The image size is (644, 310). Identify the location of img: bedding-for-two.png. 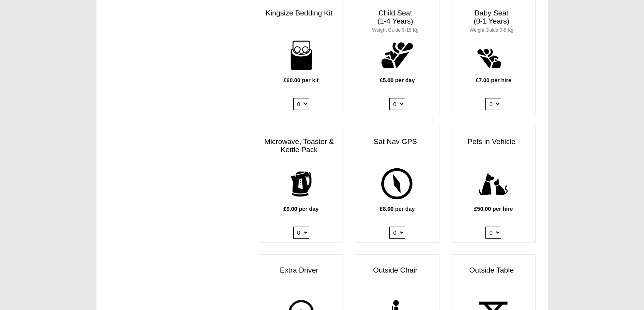
(301, 55).